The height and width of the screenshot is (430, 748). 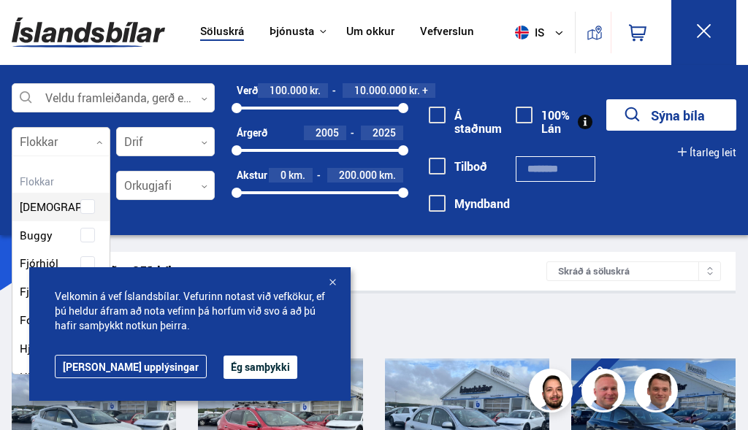 I want to click on span: kr., so click(x=315, y=91).